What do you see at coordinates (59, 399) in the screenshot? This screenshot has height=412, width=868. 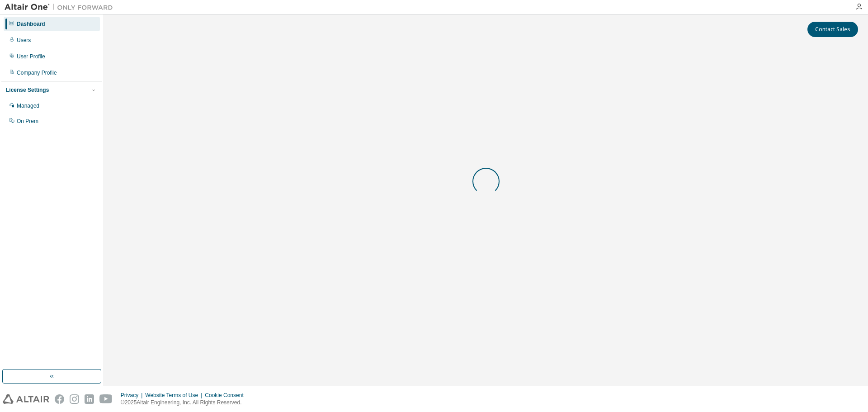 I see `img: facebook.svg` at bounding box center [59, 399].